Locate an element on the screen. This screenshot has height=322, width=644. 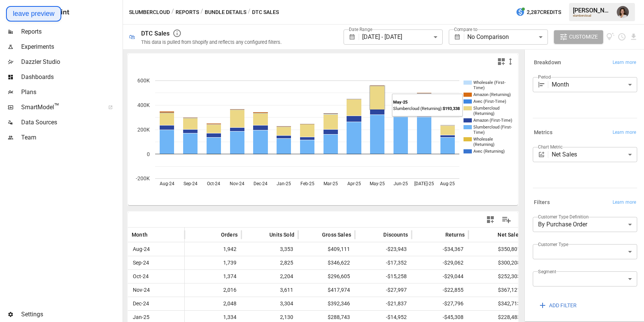
span: 2,048 is located at coordinates (213, 304).